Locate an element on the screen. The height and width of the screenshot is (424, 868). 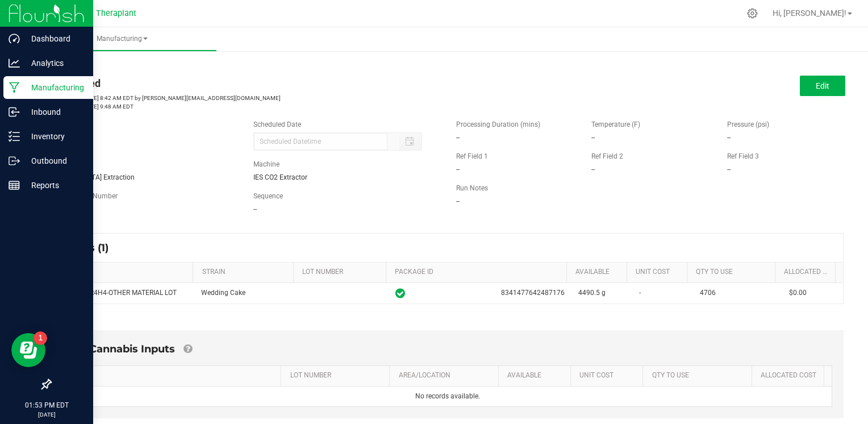
span: Processing Duration (mins) is located at coordinates (498, 125).